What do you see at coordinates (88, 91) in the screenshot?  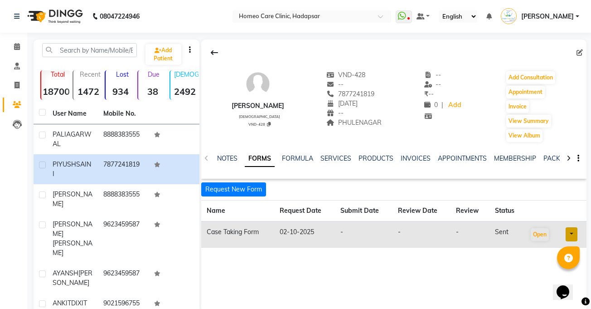 I see `strong: 1472` at bounding box center [88, 91].